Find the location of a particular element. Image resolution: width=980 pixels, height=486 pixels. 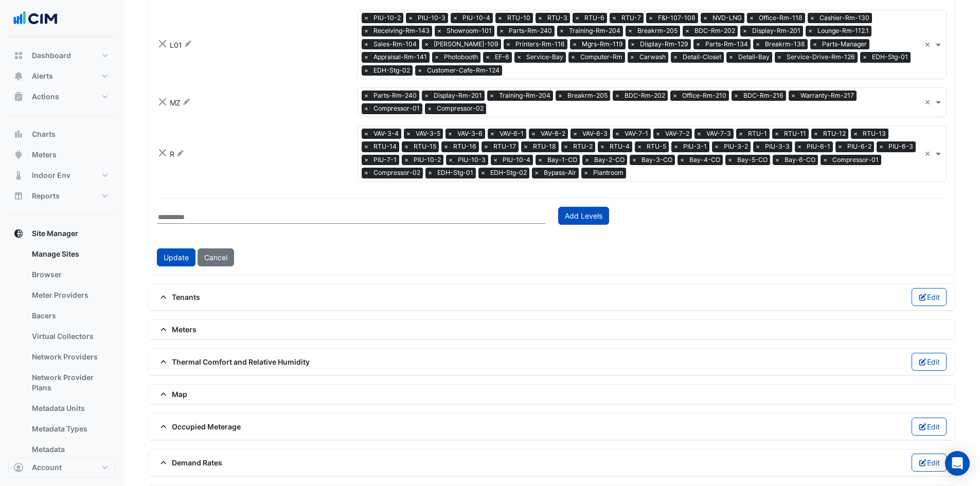

span: Appraisal-Rm-141 is located at coordinates (400, 57).